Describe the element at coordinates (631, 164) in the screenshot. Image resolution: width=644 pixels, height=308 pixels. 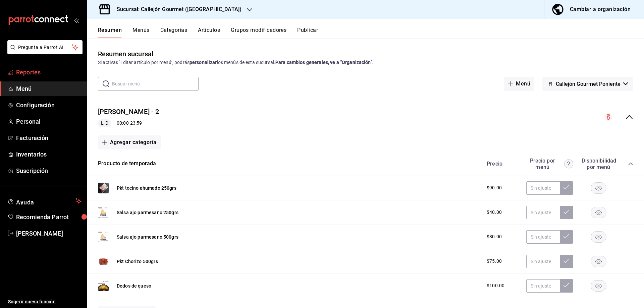
I see `button: collapse-category-row` at that location.